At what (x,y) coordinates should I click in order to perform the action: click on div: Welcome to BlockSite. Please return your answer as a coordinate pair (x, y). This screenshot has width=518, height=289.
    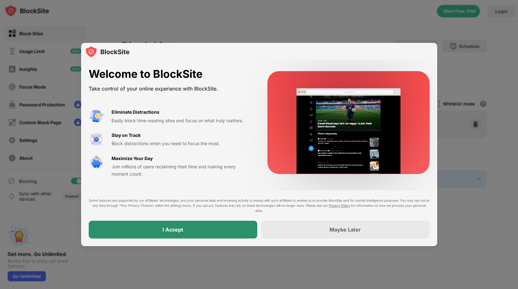
    Looking at the image, I should click on (171, 74).